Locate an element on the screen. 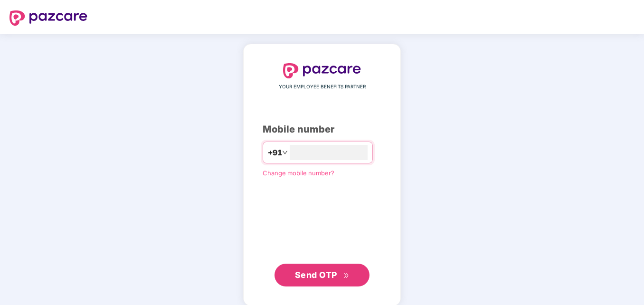 The height and width of the screenshot is (305, 644). span: double-right is located at coordinates (346, 275).